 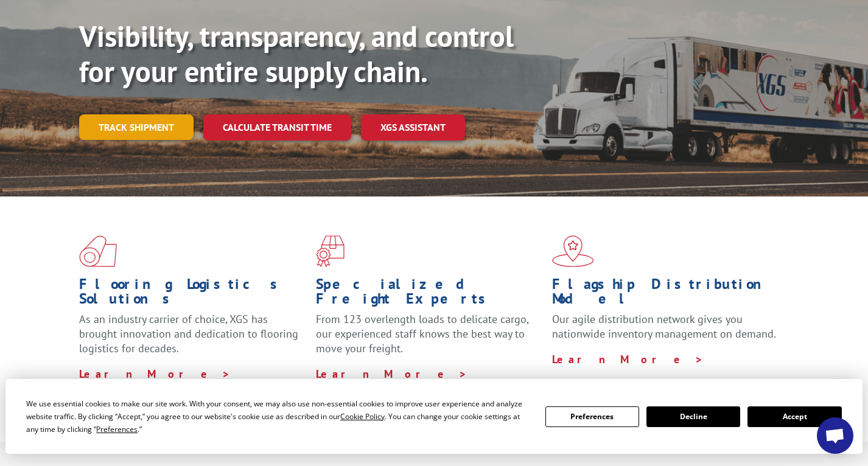 I want to click on button: Preferences, so click(x=592, y=417).